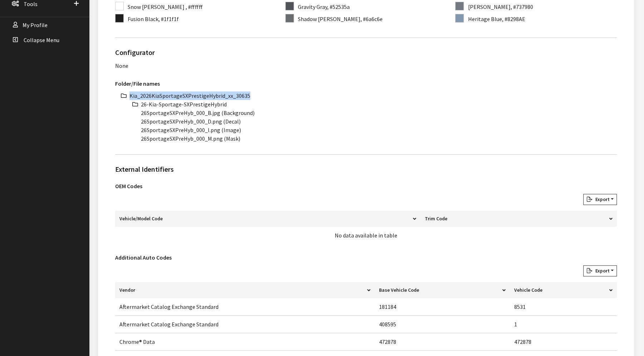  I want to click on h2: Configurator, so click(366, 53).